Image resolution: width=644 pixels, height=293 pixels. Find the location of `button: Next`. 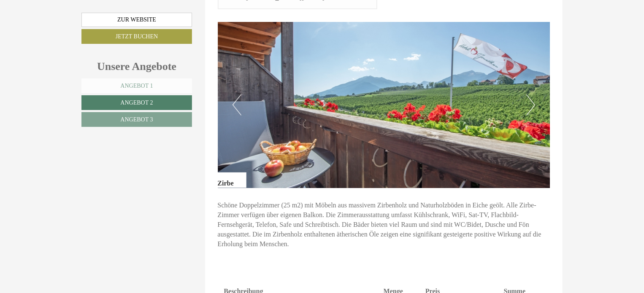

button: Next is located at coordinates (530, 105).